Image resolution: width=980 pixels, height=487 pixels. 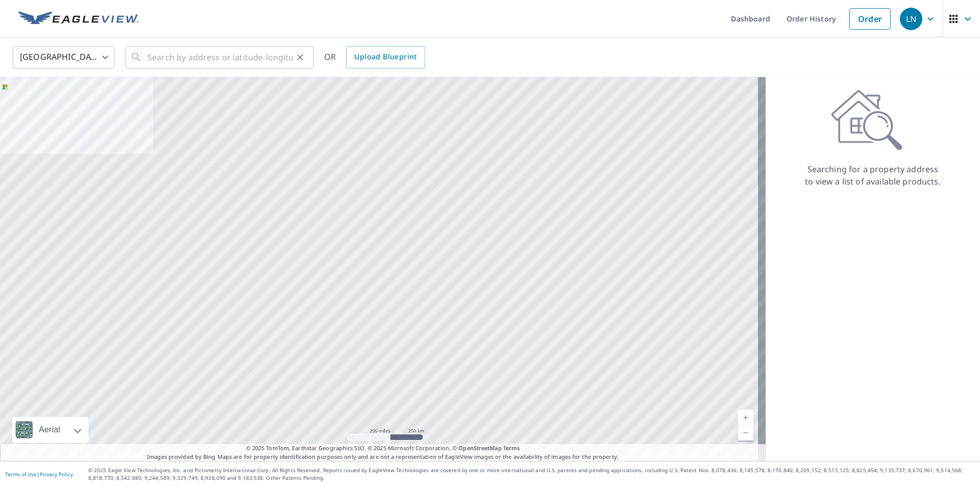 I want to click on a: Current Level 5, Zoom In, so click(x=746, y=417).